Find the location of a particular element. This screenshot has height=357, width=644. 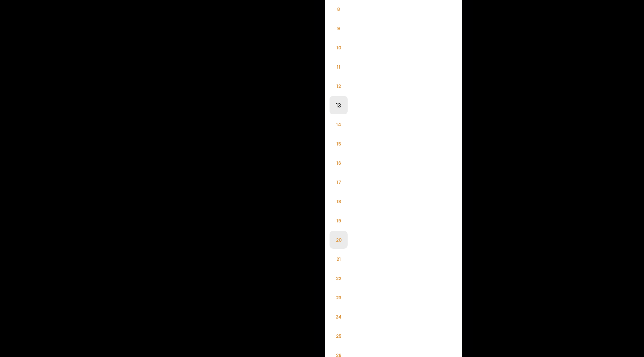

li: 9 is located at coordinates (339, 28).